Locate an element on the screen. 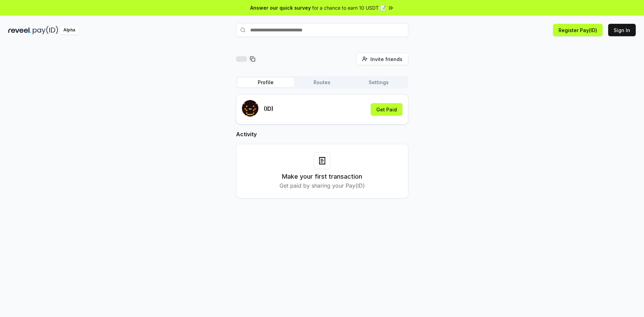 This screenshot has width=644, height=317. div: Alpha is located at coordinates (69, 30).